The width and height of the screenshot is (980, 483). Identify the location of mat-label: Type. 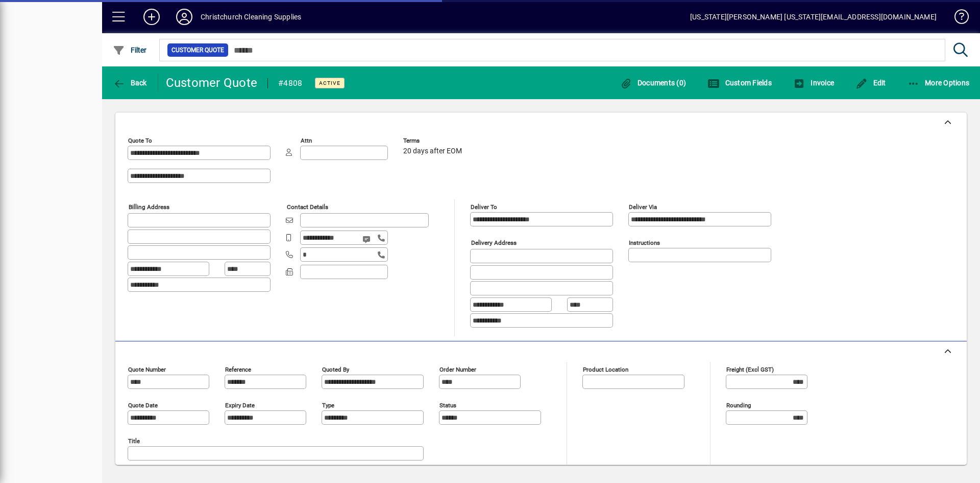
(328, 405).